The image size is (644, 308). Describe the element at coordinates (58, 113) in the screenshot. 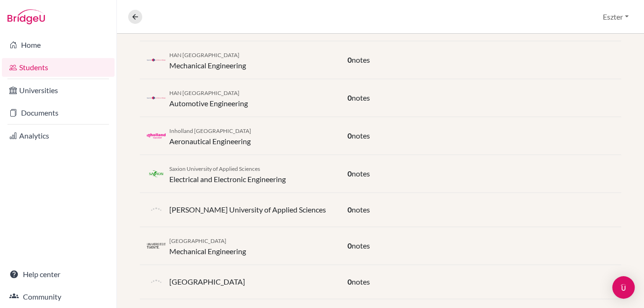

I see `a: Documents` at that location.